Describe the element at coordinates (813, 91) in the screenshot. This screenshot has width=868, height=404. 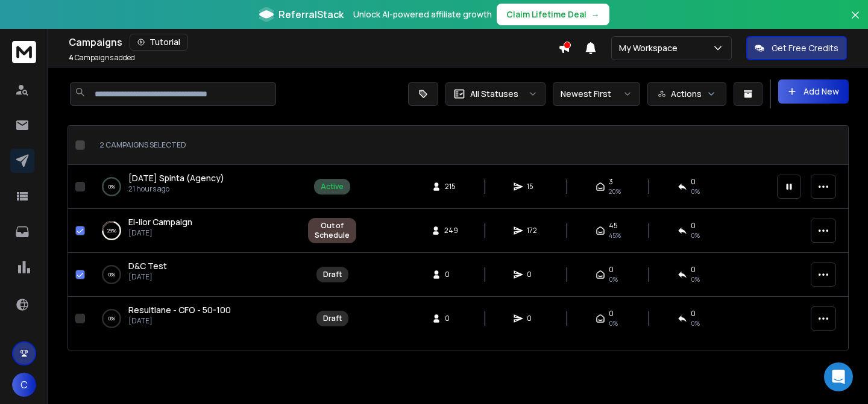
I see `button: Add New` at that location.